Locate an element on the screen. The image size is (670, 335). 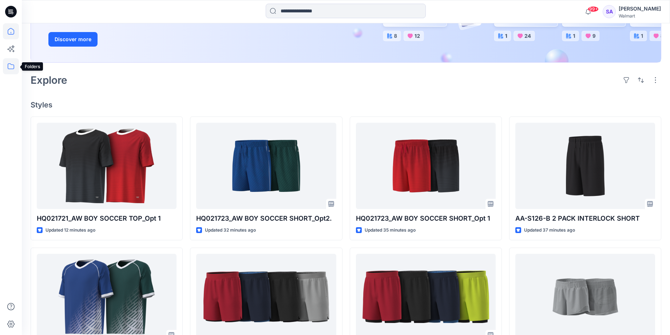
a: HQ021721_AW BOY SOCCER TOP_Opt 1 is located at coordinates (107, 166).